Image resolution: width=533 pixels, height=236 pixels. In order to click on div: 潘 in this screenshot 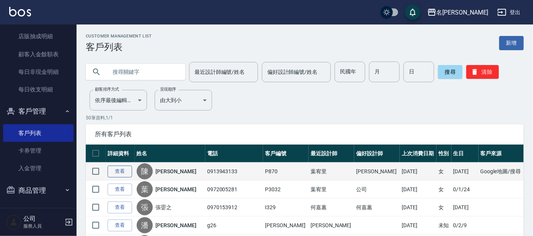, I will do `click(145, 226)`.